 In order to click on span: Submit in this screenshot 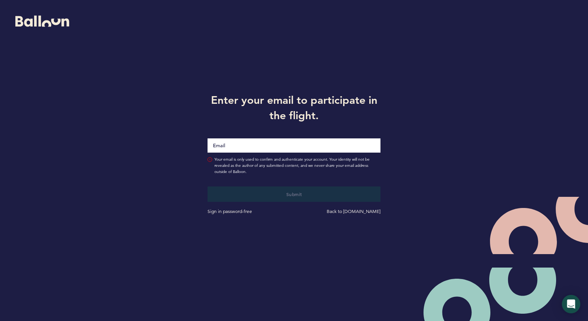, I will do `click(294, 194)`.